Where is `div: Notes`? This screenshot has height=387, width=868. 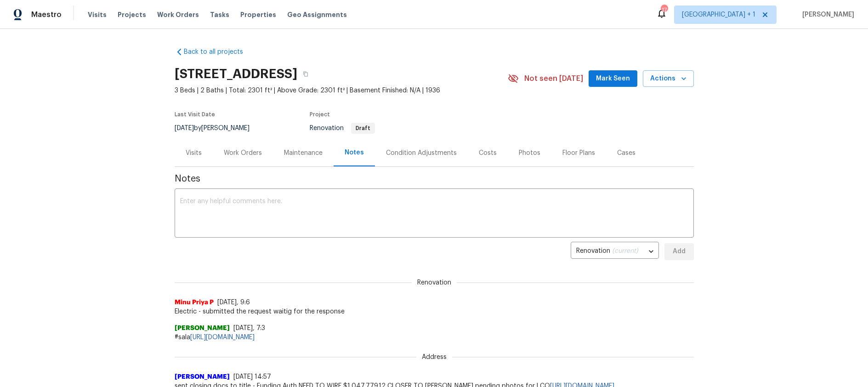
div: Notes is located at coordinates (354, 153).